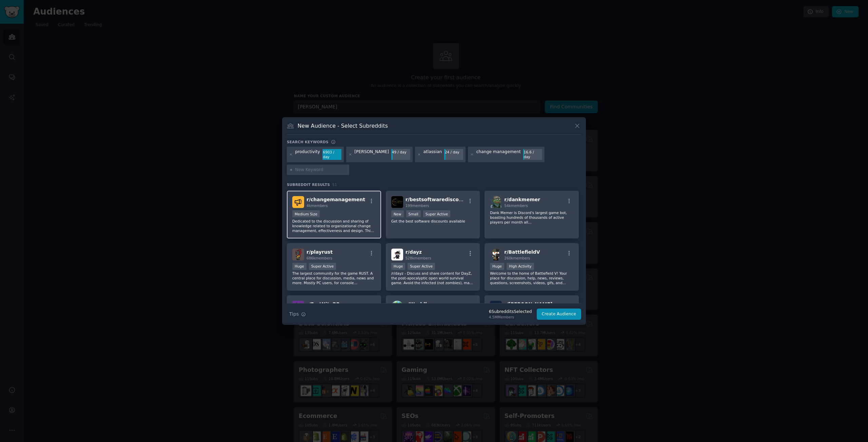 Image resolution: width=868 pixels, height=442 pixels. Describe the element at coordinates (532, 278) in the screenshot. I see `p: Welcome to the home of Battlefield V! Your place for discussion, help, news, reviews, questions, ...` at that location.